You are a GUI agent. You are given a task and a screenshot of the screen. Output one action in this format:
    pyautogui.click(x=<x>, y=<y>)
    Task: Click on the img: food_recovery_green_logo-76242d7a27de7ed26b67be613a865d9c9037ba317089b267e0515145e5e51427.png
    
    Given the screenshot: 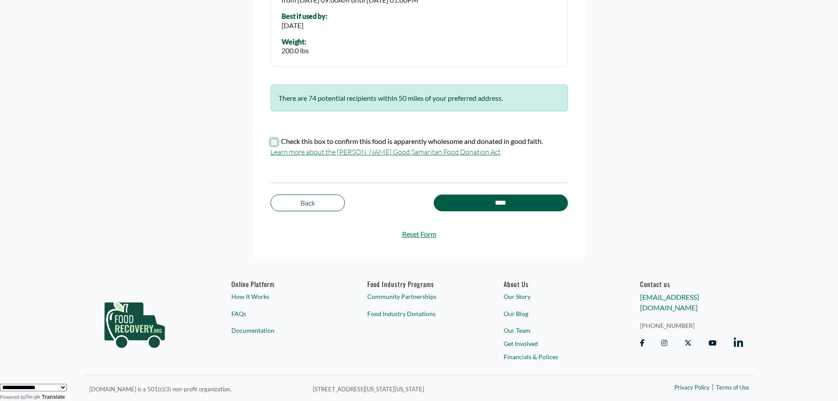 What is the action you would take?
    pyautogui.click(x=135, y=322)
    